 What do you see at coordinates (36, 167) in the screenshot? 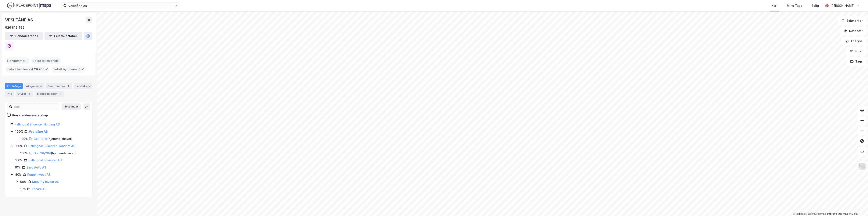
I see `a: Berg Auto AS` at bounding box center [36, 167].